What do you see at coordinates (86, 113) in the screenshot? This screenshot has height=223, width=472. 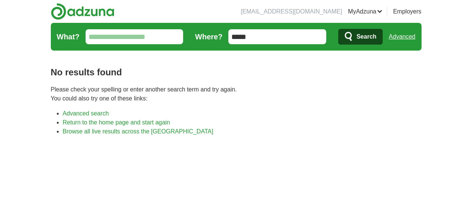 I see `a: Advanced search` at bounding box center [86, 113].